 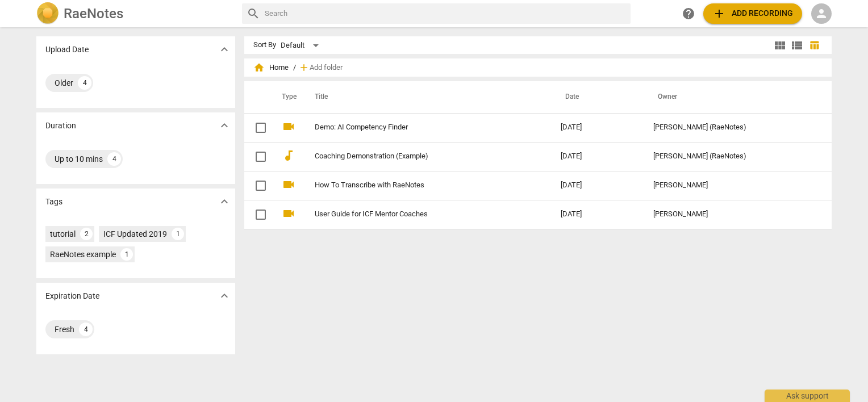 I want to click on h2: RaeNotes, so click(x=93, y=14).